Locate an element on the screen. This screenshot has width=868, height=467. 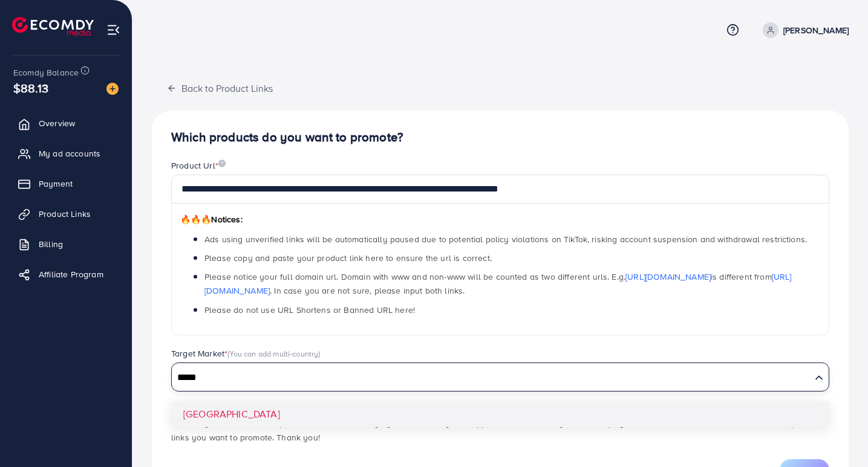
a: Billing is located at coordinates (66, 244).